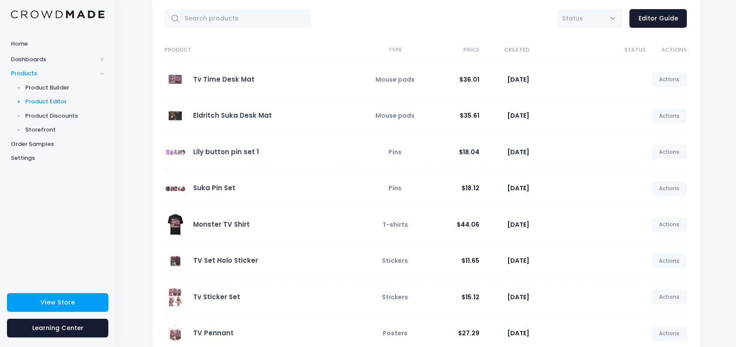 This screenshot has height=347, width=736. I want to click on span: Dashboards, so click(54, 60).